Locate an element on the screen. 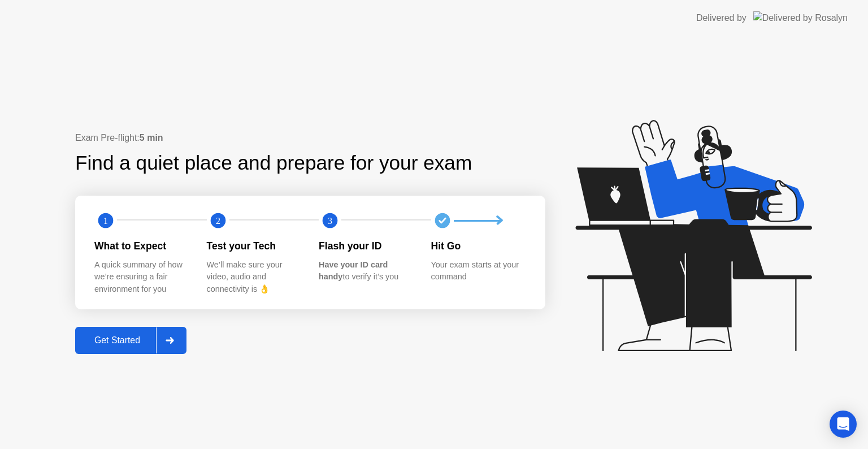  text: 3 is located at coordinates (330, 220).